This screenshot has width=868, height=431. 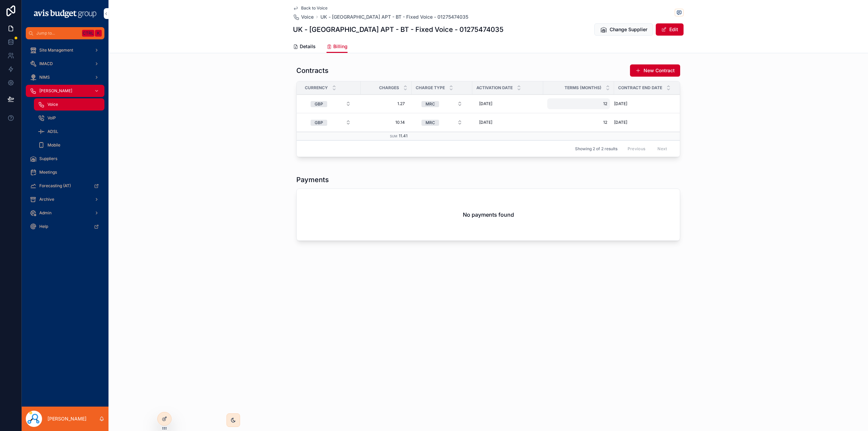 I want to click on span: Forecasting (AT), so click(x=55, y=186).